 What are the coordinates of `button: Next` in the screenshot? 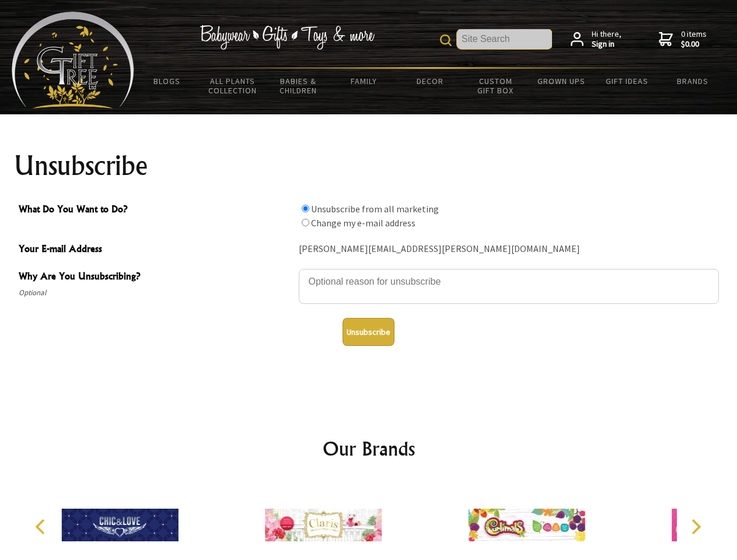 It's located at (695, 527).